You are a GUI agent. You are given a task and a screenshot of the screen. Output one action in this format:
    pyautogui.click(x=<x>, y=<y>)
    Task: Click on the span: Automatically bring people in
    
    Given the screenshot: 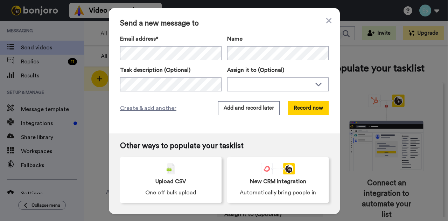 What is the action you would take?
    pyautogui.click(x=278, y=193)
    